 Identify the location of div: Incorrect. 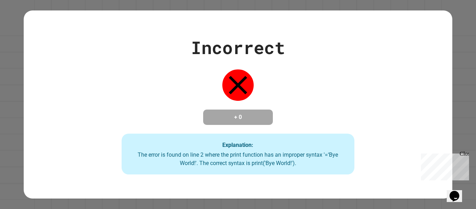
(238, 47).